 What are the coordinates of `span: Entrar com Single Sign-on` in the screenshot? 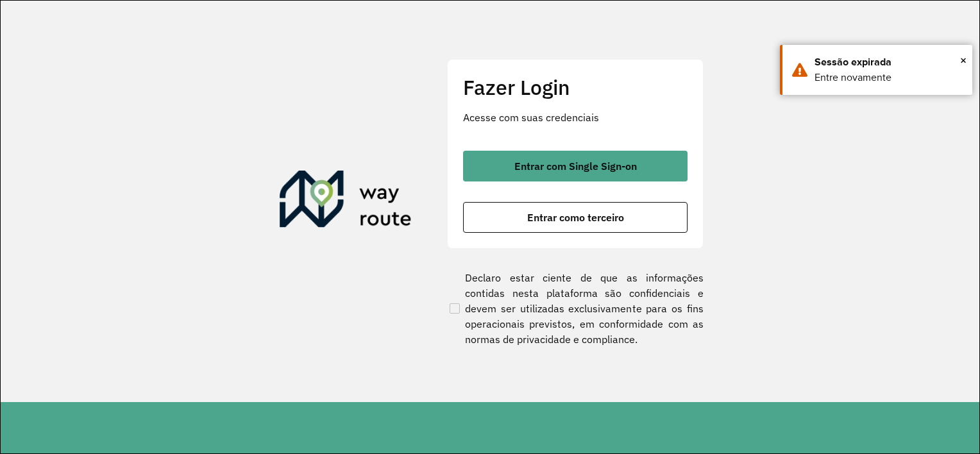 It's located at (575, 166).